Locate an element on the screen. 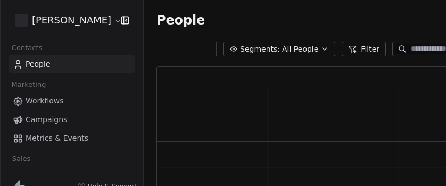 The width and height of the screenshot is (446, 186). span: Metrics & Events is located at coordinates (57, 138).